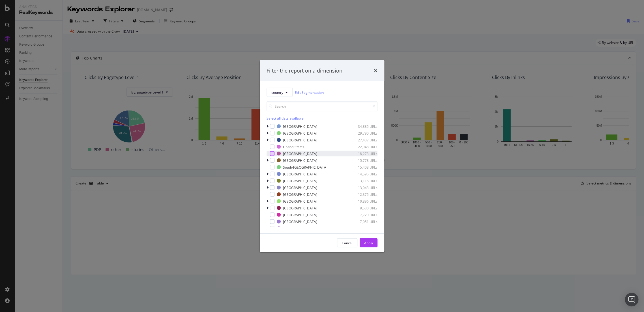 This screenshot has height=312, width=644. Describe the element at coordinates (322, 118) in the screenshot. I see `div: Select all data available` at that location.